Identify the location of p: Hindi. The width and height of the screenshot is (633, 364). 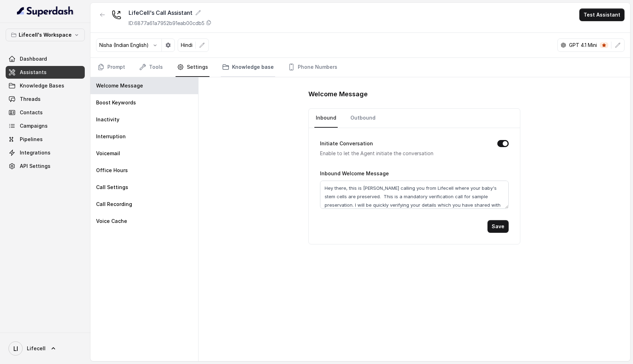
(186, 45).